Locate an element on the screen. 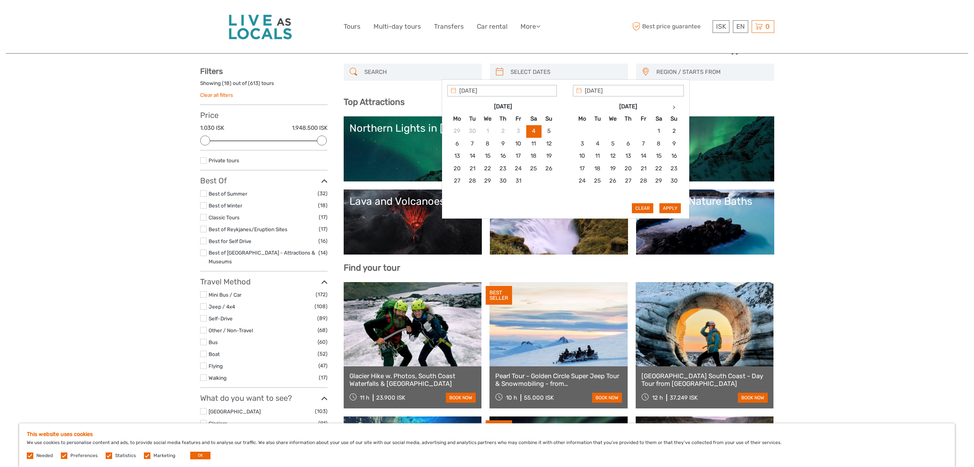  span: (60) is located at coordinates (323, 342).